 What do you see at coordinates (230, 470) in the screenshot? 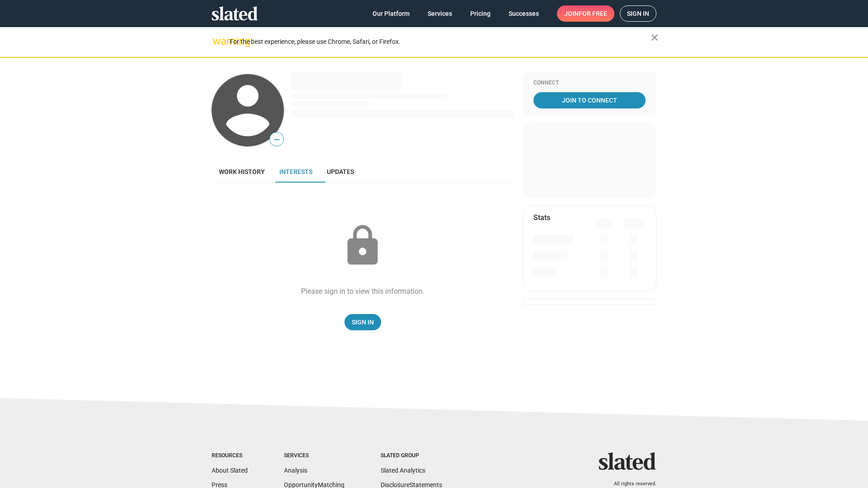
I see `a: About Slated` at bounding box center [230, 470].